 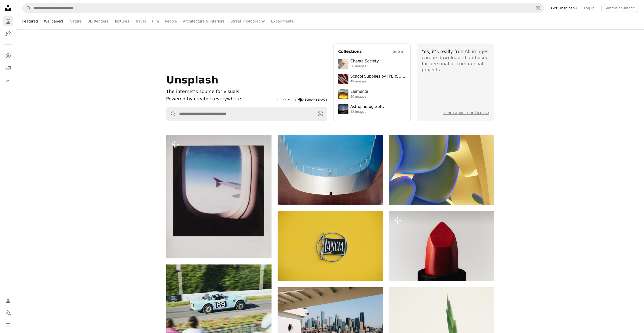 I want to click on h1: The internet’s source for visuals., so click(x=220, y=91).